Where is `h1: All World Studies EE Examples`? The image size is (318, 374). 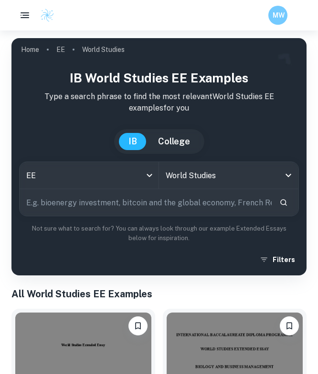
h1: All World Studies EE Examples is located at coordinates (159, 294).